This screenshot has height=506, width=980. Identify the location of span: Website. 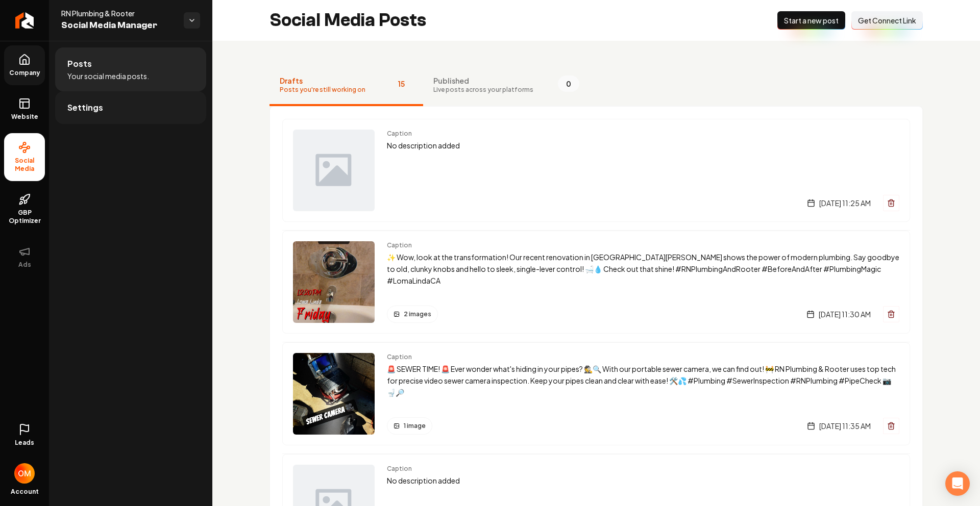
(24, 117).